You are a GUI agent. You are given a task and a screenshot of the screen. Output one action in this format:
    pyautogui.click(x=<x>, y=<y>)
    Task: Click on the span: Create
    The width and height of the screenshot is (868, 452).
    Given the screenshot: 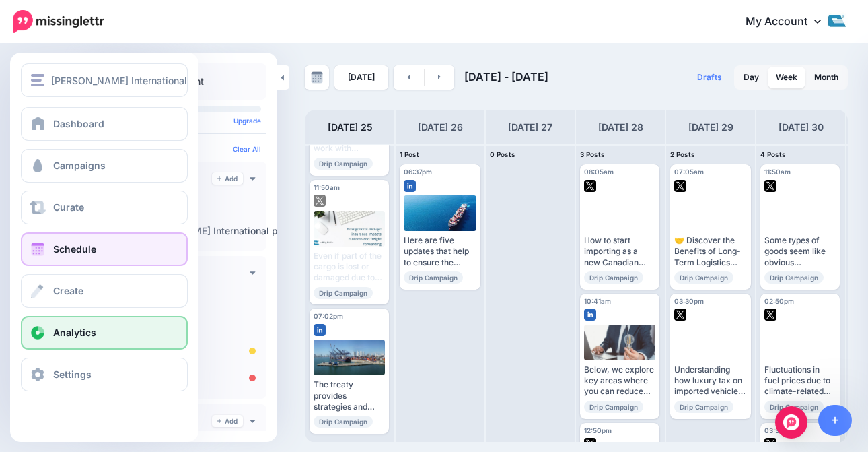 What is the action you would take?
    pyautogui.click(x=68, y=290)
    